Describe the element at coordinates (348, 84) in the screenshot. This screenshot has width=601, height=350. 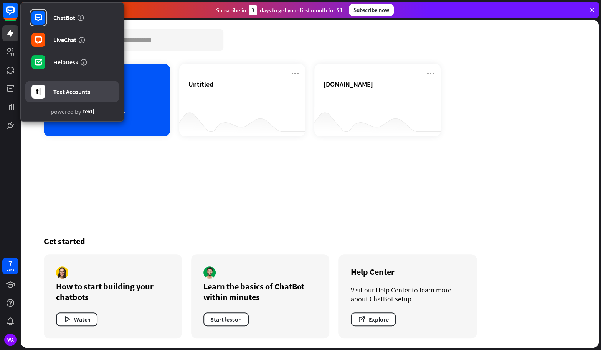
I see `span: uebungsfirmen.at` at that location.